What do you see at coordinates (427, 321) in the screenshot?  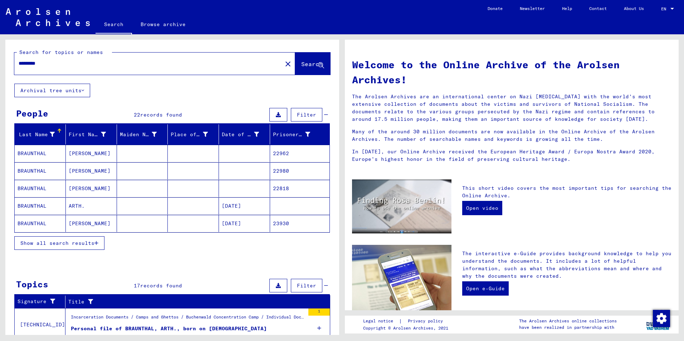 I see `a: Privacy policy` at bounding box center [427, 321].